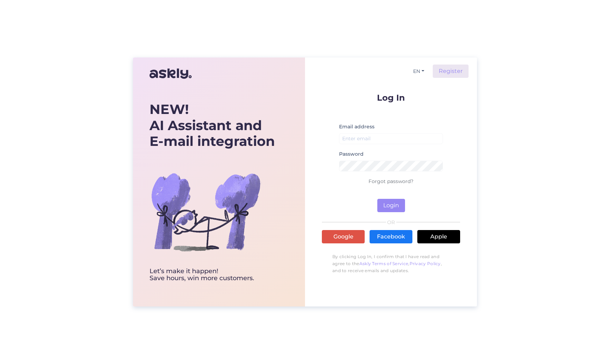 The height and width of the screenshot is (364, 610). I want to click on a: Privacy Policy, so click(425, 263).